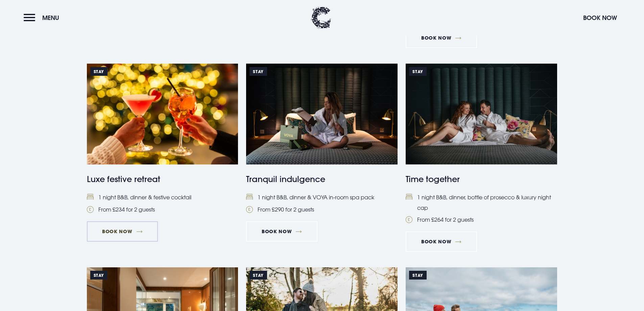 This screenshot has height=311, width=644. What do you see at coordinates (163, 114) in the screenshot?
I see `img: https://clandeboyelodge.s3-assets.com/offer-thumbnails/Luxe-festive-retreat-464-x-309.jpg` at bounding box center [163, 114].